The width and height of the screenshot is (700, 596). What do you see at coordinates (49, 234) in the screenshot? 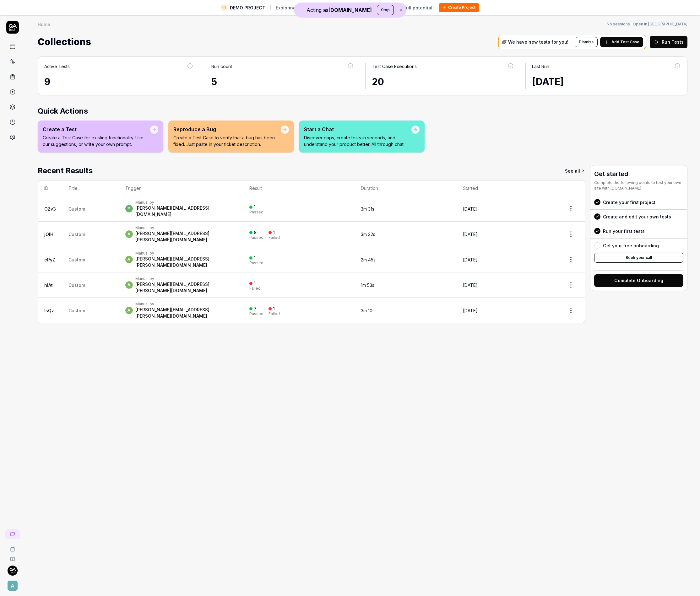
I see `a: jOIH` at bounding box center [49, 234].